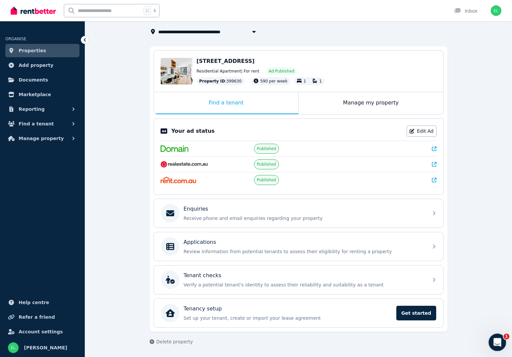 The height and width of the screenshot is (357, 512). Describe the element at coordinates (155, 11) in the screenshot. I see `span: k` at that location.